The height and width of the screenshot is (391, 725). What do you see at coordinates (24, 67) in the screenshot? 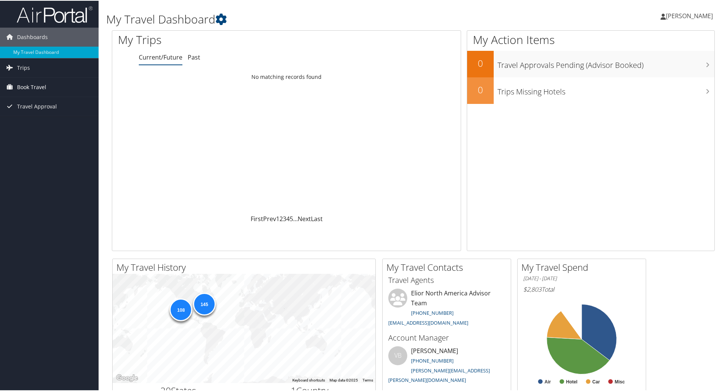
I see `span: Trips` at bounding box center [24, 67].